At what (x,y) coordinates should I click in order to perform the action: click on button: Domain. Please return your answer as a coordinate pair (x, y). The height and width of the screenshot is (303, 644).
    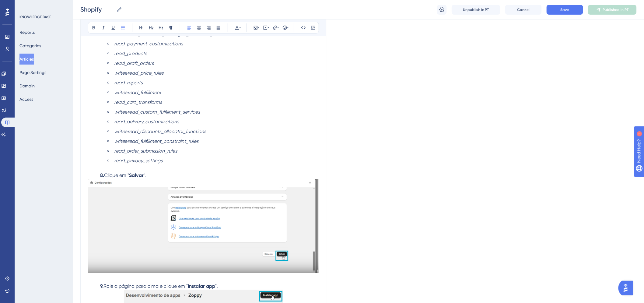
    Looking at the image, I should click on (27, 86).